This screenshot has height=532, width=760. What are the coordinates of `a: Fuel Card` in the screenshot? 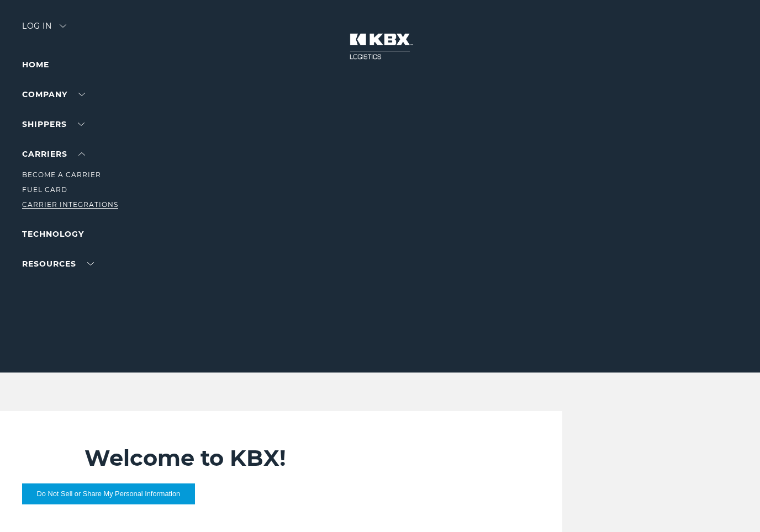 It's located at (45, 190).